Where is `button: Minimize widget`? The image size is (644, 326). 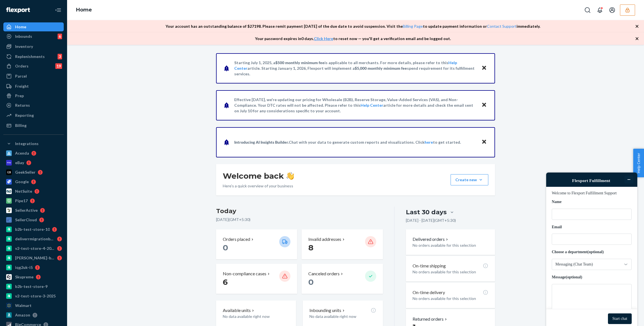
button: Minimize widget is located at coordinates (90, 13).